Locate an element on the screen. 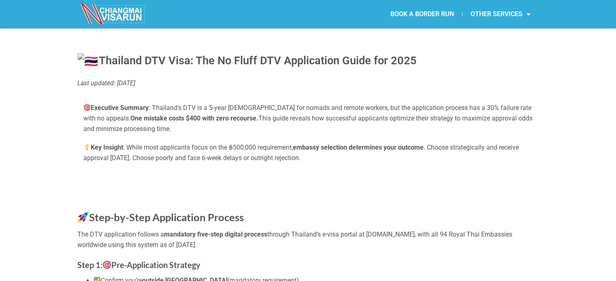 This screenshot has width=616, height=281. nav: Menu is located at coordinates (423, 14).